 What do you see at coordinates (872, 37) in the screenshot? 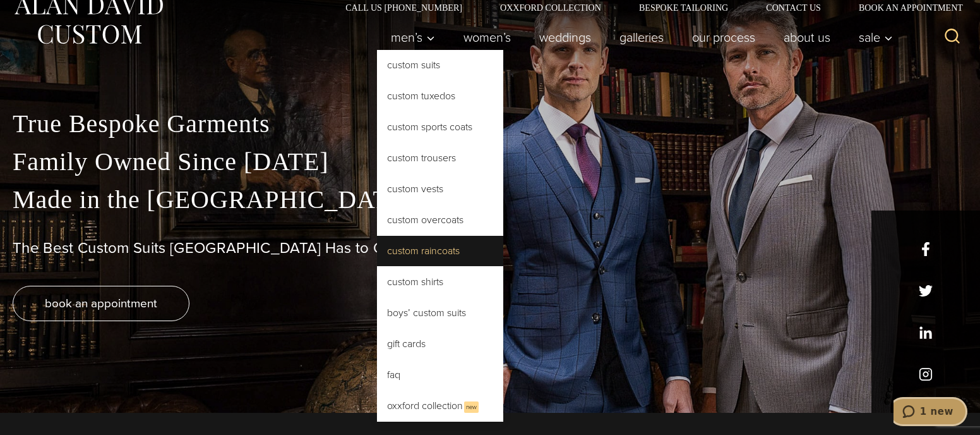
I see `button: Sale sub menu toggle` at bounding box center [872, 37].